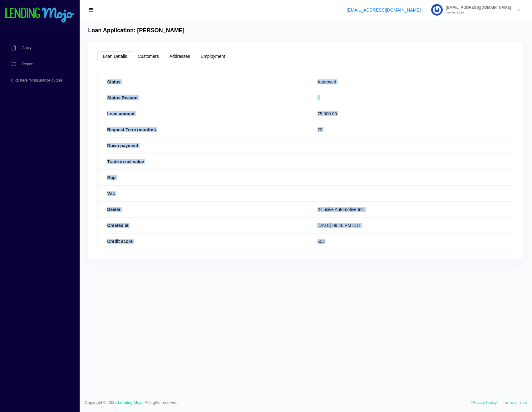 Image resolution: width=532 pixels, height=412 pixels. What do you see at coordinates (484, 402) in the screenshot?
I see `a: Privacy Policy` at bounding box center [484, 402].